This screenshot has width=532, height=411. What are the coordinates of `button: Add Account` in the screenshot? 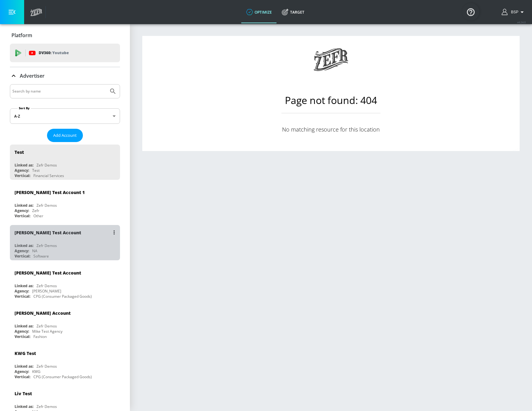 It's located at (65, 135).